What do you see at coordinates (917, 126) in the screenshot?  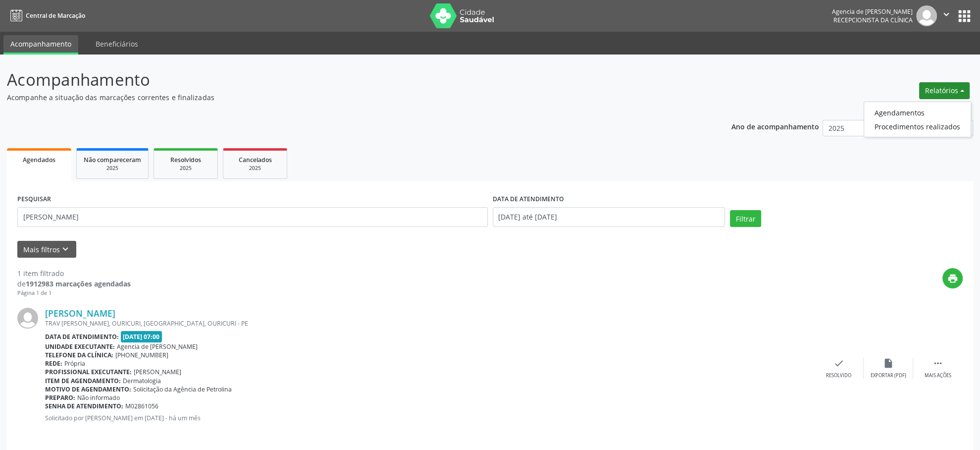 I see `a: Procedimentos realizados` at bounding box center [917, 126].